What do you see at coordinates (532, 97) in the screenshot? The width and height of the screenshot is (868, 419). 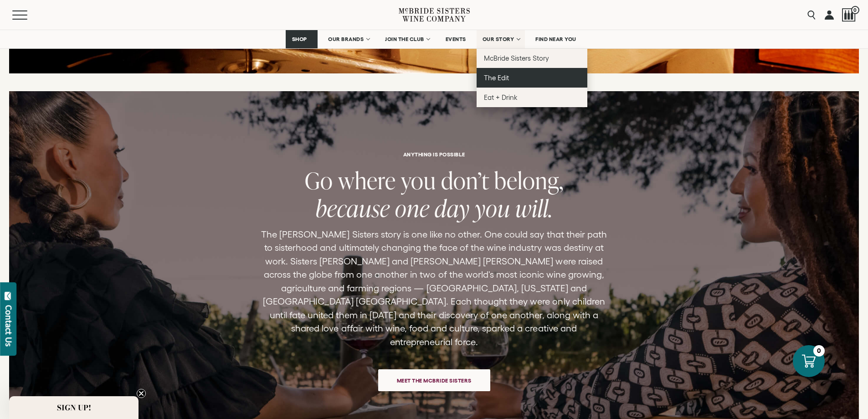 I see `a: Eat + Drink` at bounding box center [532, 97].